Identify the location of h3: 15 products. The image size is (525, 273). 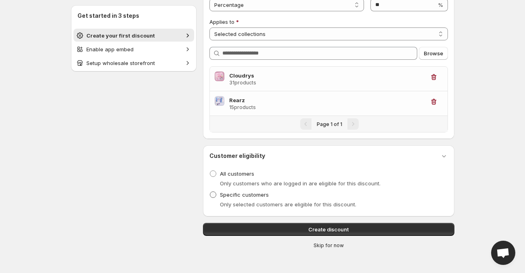
(327, 107).